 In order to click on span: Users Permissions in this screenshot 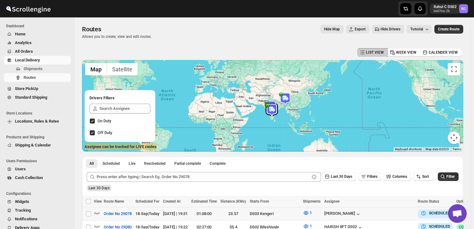, I will do `click(39, 161)`.